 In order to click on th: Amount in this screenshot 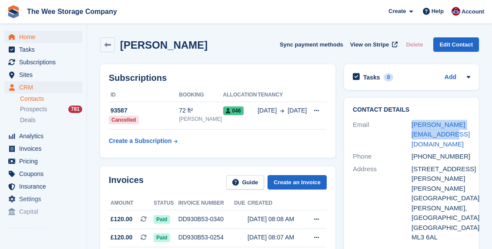, I will do `click(131, 203)`.